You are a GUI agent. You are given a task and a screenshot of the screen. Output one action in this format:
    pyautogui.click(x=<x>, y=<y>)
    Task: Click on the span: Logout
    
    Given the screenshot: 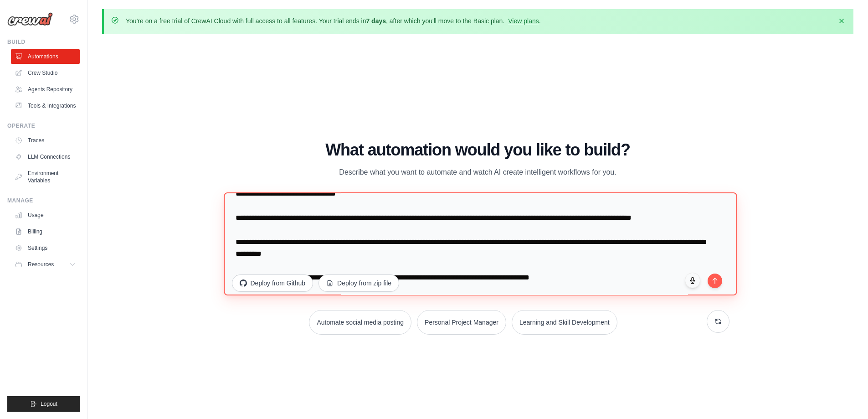 What is the action you would take?
    pyautogui.click(x=49, y=404)
    